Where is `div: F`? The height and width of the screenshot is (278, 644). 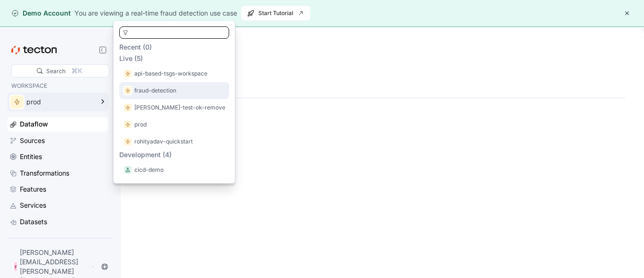
div: F is located at coordinates (16, 267).